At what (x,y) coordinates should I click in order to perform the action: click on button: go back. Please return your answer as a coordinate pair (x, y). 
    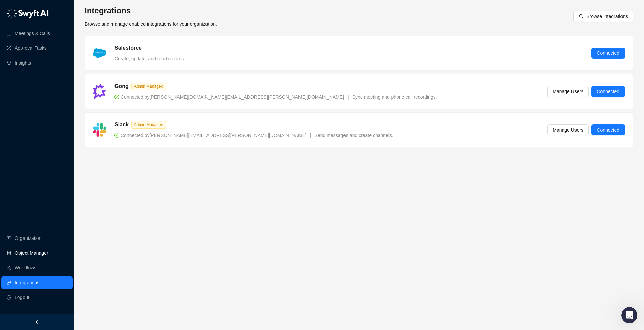
    Looking at the image, I should click on (11, 9).